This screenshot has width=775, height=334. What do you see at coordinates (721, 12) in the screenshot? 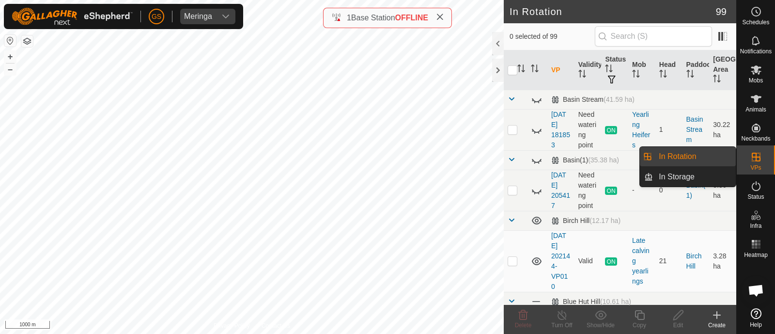
I see `span: 99` at bounding box center [721, 12].